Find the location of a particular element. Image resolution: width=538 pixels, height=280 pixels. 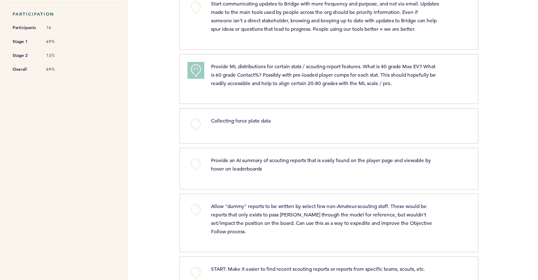

span: Participants is located at coordinates (25, 28).